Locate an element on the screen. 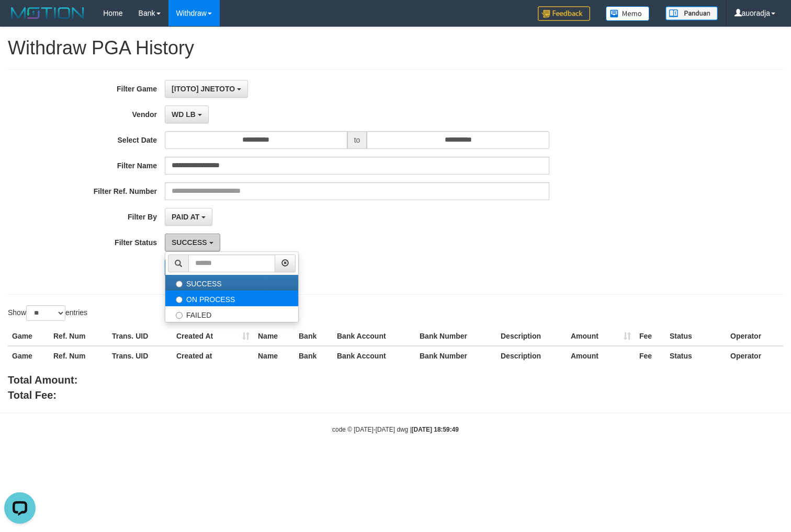 The image size is (791, 532). button: PAID AT is located at coordinates (188, 217).